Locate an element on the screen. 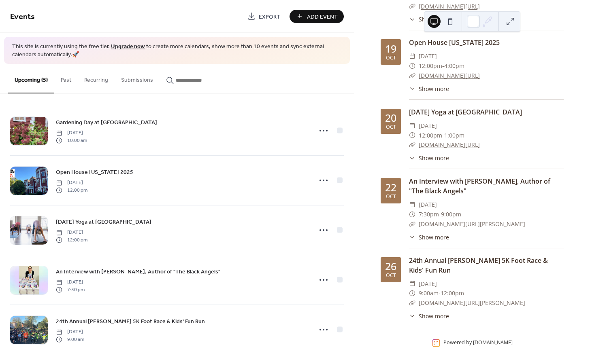 This screenshot has height=364, width=590. span: 9:00pm is located at coordinates (451, 215).